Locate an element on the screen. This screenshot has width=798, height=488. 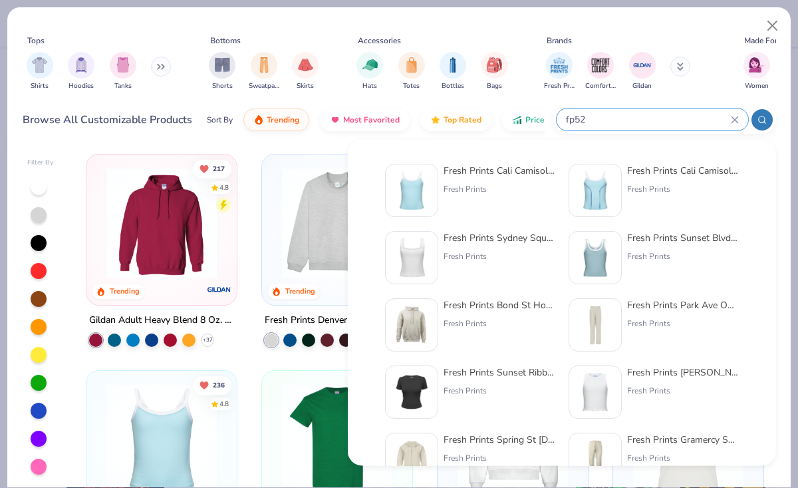
span: Shorts is located at coordinates (222, 86).